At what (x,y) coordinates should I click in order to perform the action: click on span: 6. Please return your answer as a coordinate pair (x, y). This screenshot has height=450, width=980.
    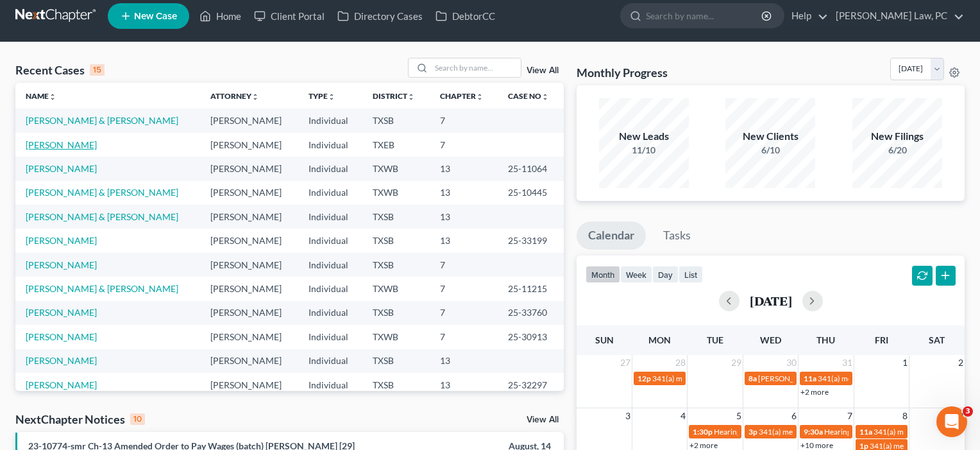
    Looking at the image, I should click on (795, 416).